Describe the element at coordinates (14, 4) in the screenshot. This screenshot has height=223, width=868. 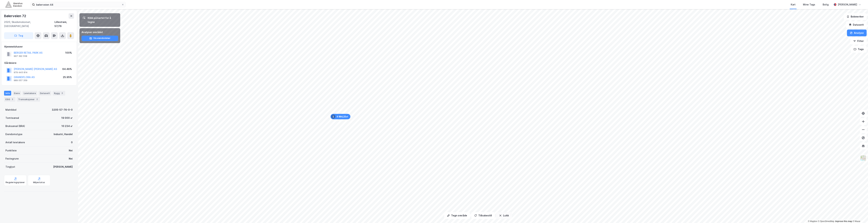
I see `img: akershus-eiendom-logo.9091f326c980b4bce74ccdd9f866810c.svg` at that location.